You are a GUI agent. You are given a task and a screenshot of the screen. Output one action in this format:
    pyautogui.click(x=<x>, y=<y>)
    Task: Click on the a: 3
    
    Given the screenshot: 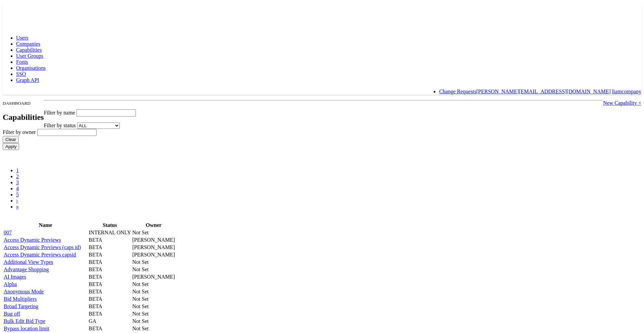 What is the action you would take?
    pyautogui.click(x=18, y=182)
    